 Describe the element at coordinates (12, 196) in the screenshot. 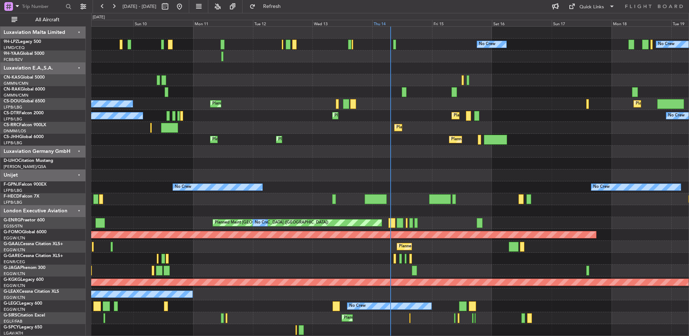

I see `span: F-HECD` at that location.